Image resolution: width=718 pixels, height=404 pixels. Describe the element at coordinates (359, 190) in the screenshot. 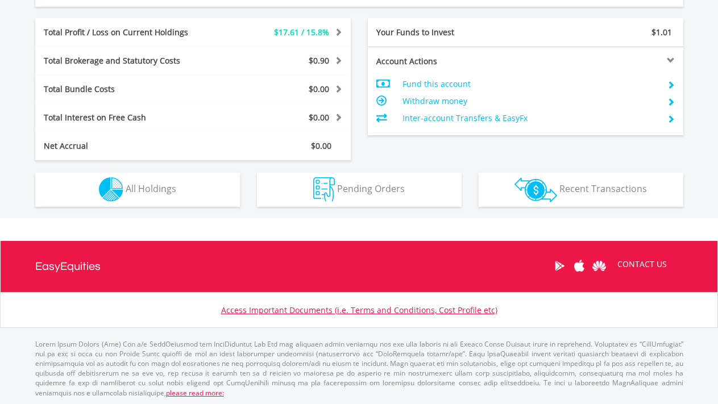

I see `button: Pending Orders` at that location.